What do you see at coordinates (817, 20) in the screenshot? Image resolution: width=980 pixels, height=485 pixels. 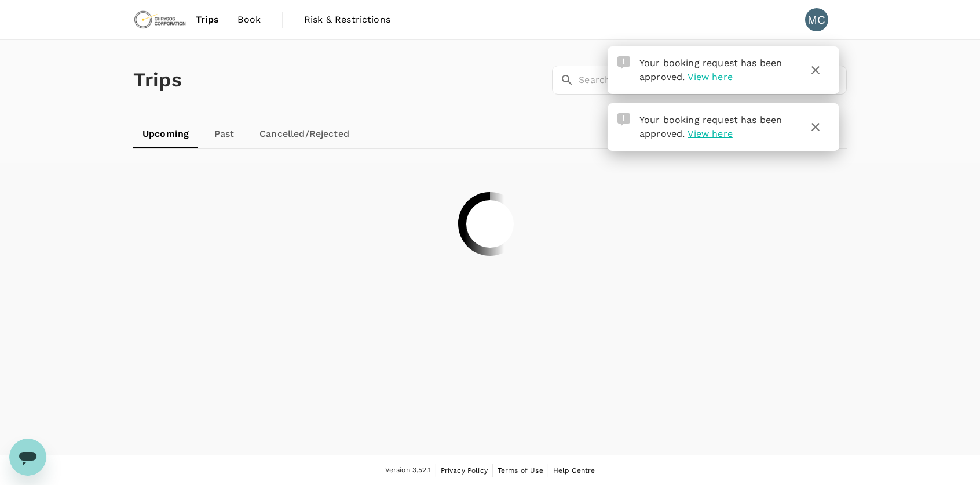 I see `div: MC` at bounding box center [817, 20].